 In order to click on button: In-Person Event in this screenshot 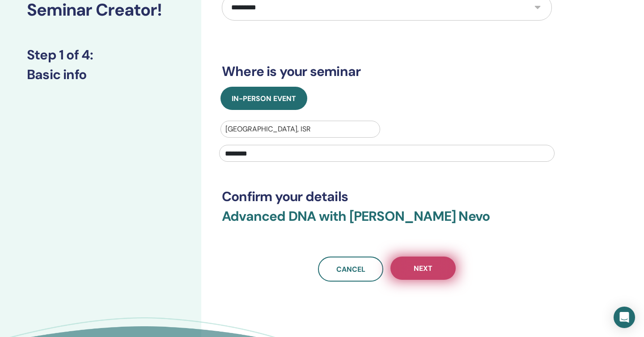, I will do `click(264, 98)`.